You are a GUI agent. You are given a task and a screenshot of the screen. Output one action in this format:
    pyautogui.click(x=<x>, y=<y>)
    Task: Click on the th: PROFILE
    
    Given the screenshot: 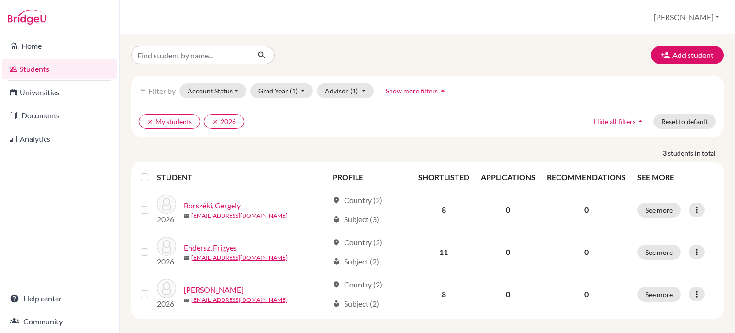 What is the action you would take?
    pyautogui.click(x=369, y=177)
    